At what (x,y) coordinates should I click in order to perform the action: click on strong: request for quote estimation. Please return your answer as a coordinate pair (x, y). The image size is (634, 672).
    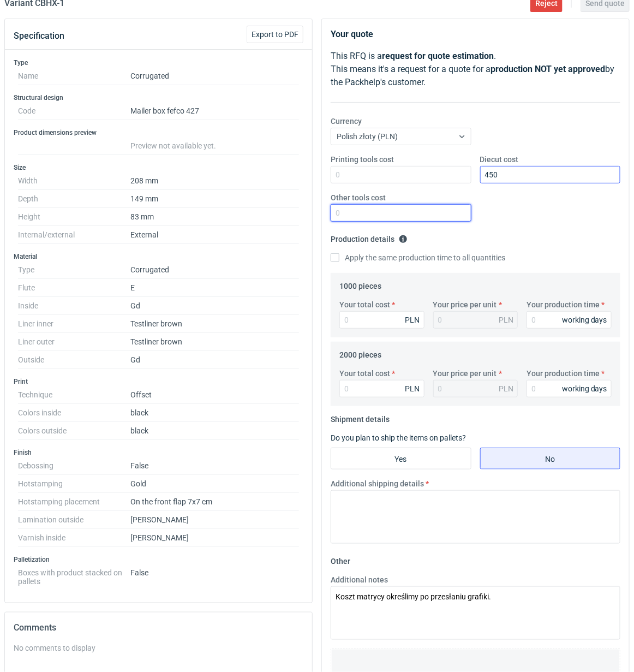
    Looking at the image, I should click on (437, 55).